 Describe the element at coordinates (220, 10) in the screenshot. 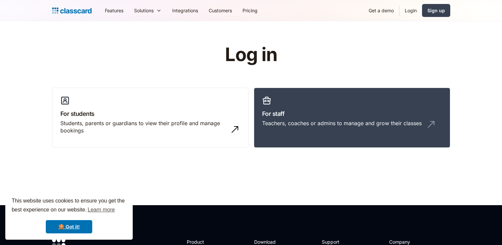

I see `a: Customers` at that location.